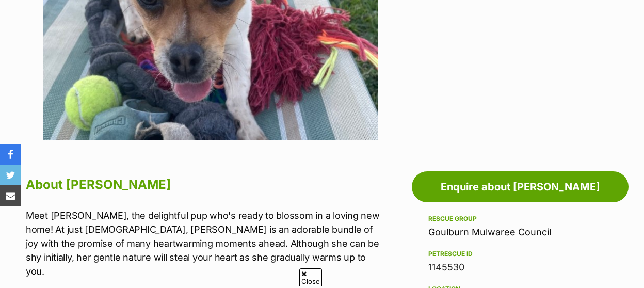 The height and width of the screenshot is (288, 644). I want to click on div: 1145530, so click(520, 267).